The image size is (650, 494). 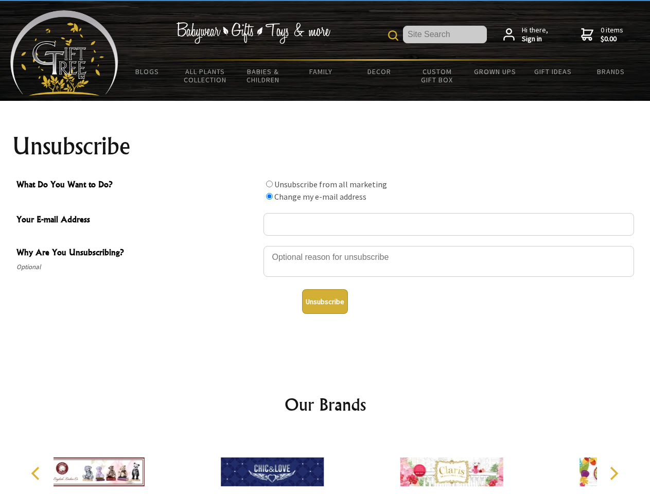 I want to click on img: product search, so click(x=393, y=35).